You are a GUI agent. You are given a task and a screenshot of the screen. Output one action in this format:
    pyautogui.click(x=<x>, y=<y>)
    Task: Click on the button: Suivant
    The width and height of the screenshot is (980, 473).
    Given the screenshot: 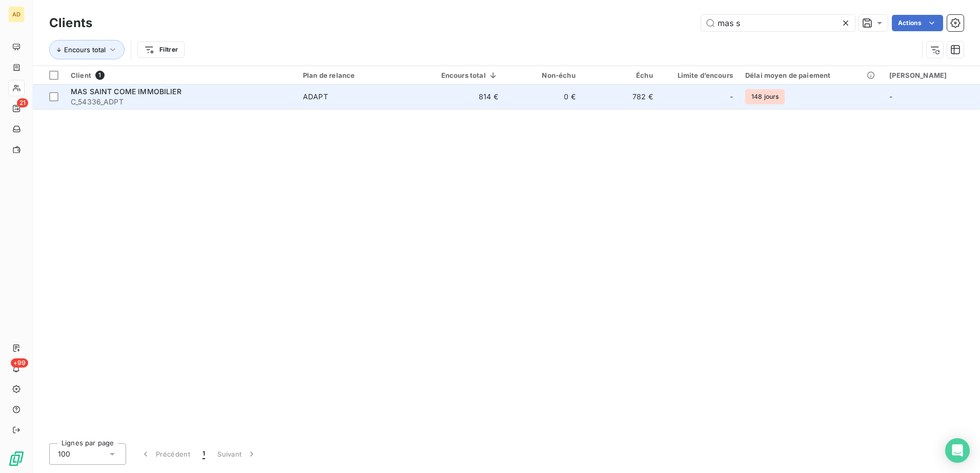 What is the action you would take?
    pyautogui.click(x=237, y=454)
    